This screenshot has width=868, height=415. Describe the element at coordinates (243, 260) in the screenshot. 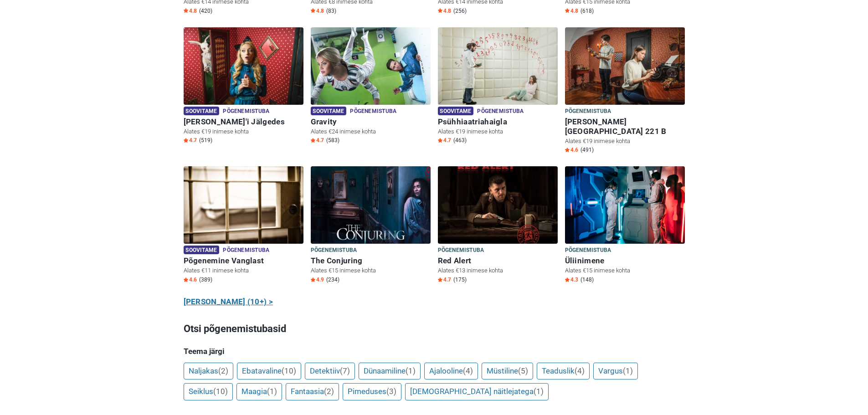

I see `h6: Põgenemine Vanglast` at that location.